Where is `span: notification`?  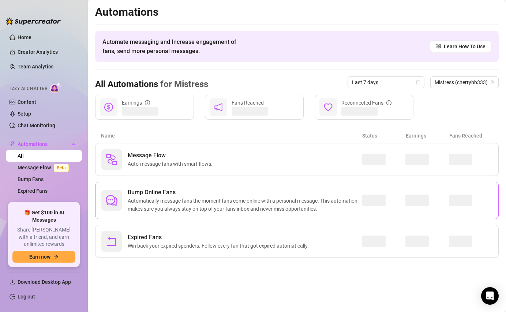
span: notification is located at coordinates (218, 107).